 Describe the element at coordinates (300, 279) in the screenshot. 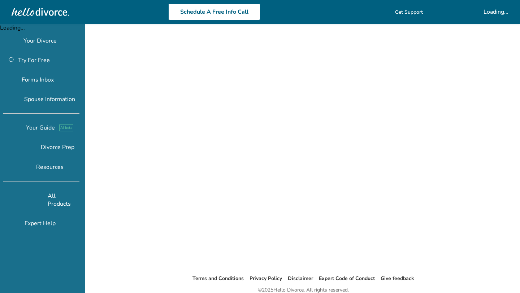

I see `li: Disclaimer` at that location.